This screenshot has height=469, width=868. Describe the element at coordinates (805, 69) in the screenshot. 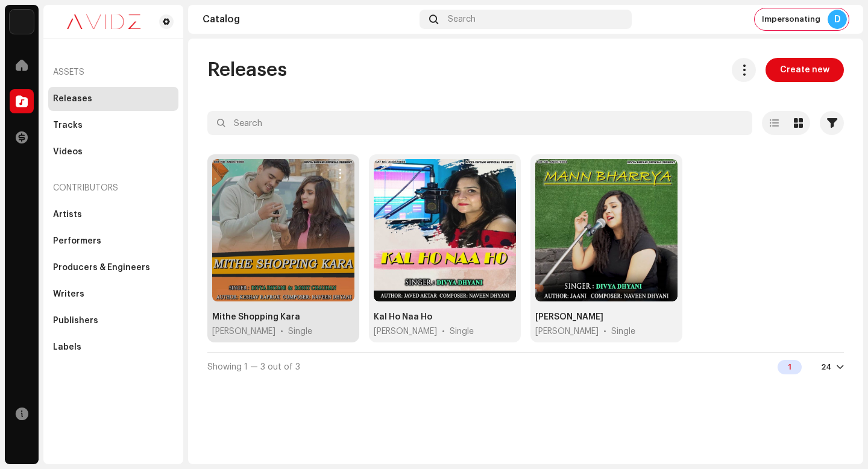

I see `button: Create new` at that location.